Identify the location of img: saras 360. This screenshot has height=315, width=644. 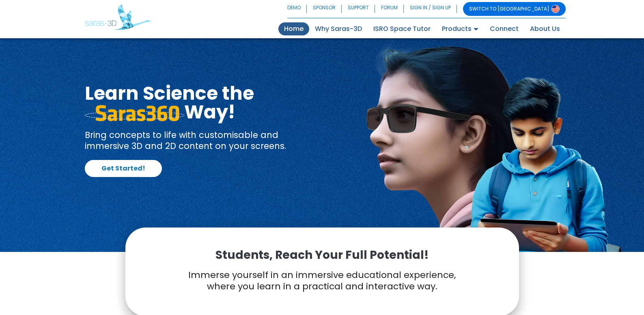
(135, 113).